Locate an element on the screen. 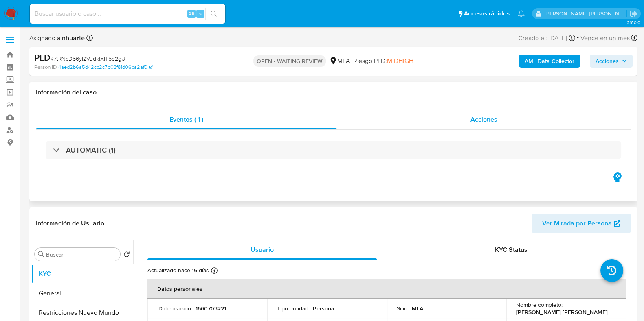 The width and height of the screenshot is (644, 321). button: search-icon is located at coordinates (213, 14).